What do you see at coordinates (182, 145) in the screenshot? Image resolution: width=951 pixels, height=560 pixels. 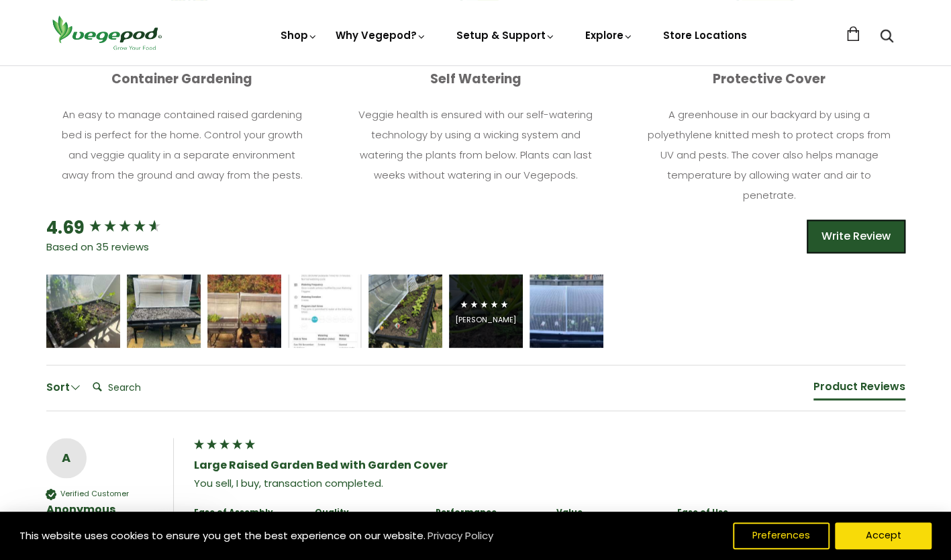 I see `p: An easy to manage contained raised gardening bed is perfect for the home. Control your growth and...` at bounding box center [182, 145].